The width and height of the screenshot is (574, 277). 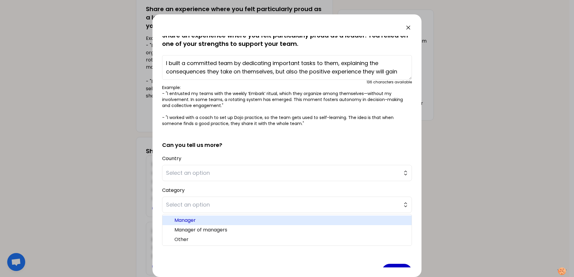 What do you see at coordinates (172, 159) in the screenshot?
I see `label: Country` at bounding box center [172, 159].